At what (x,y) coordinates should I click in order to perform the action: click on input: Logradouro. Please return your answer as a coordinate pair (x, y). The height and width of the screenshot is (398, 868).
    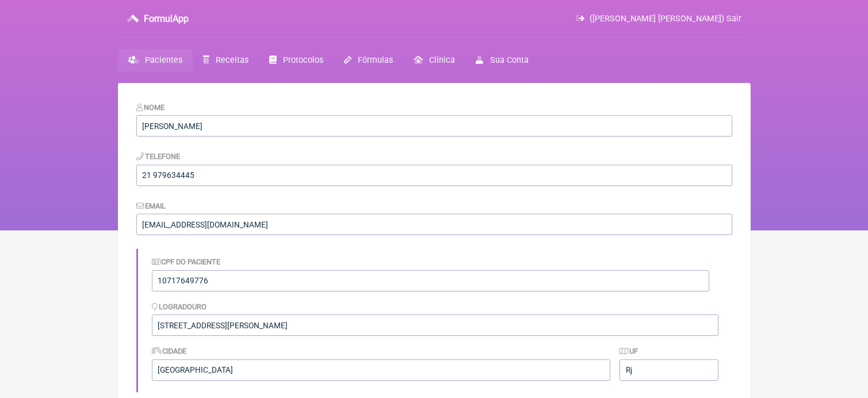
    Looking at the image, I should click on (435, 324).